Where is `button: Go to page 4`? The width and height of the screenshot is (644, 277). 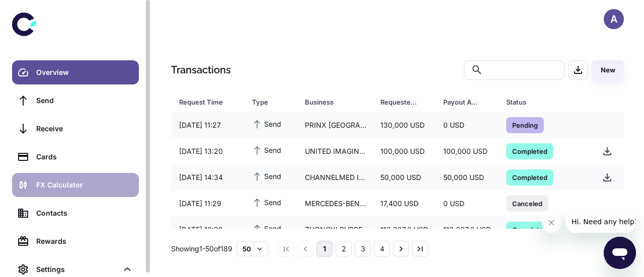 button: Go to page 4 is located at coordinates (382, 249).